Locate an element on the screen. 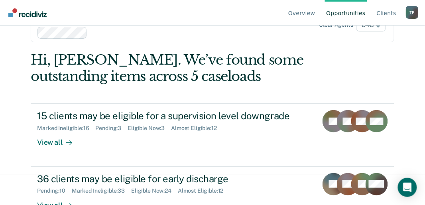 This screenshot has height=205, width=425. div: Eligible Now : 3 is located at coordinates (149, 128).